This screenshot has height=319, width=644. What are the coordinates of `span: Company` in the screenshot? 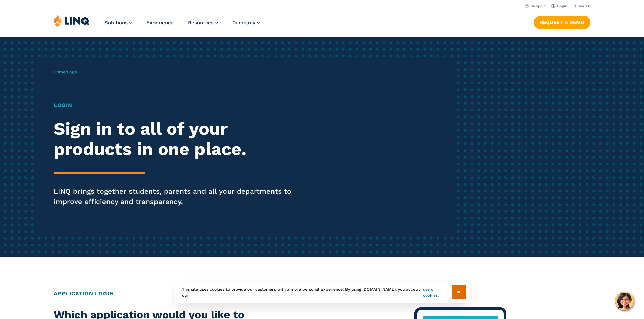 It's located at (244, 23).